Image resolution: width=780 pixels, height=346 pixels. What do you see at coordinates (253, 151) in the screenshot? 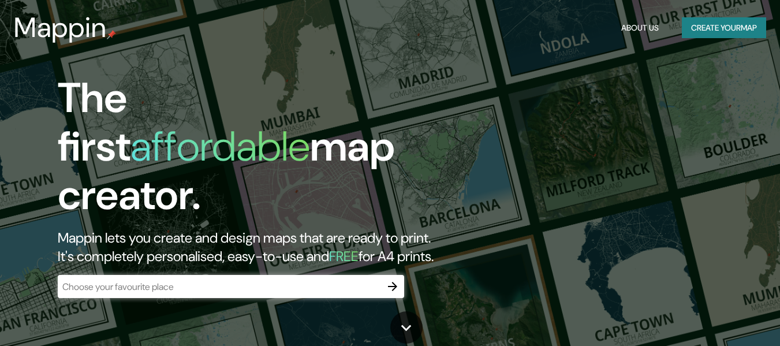
I see `h1: The first map creator.` at bounding box center [253, 151].